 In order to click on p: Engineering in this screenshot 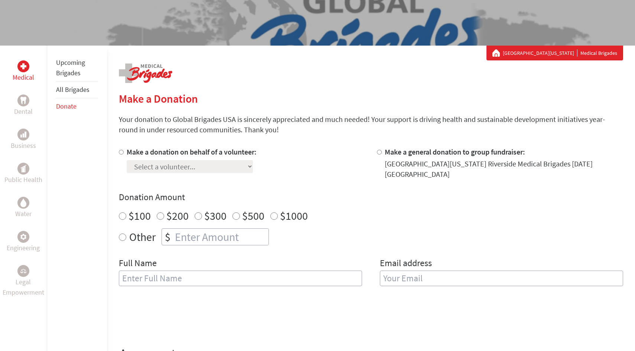, I will do `click(23, 248)`.